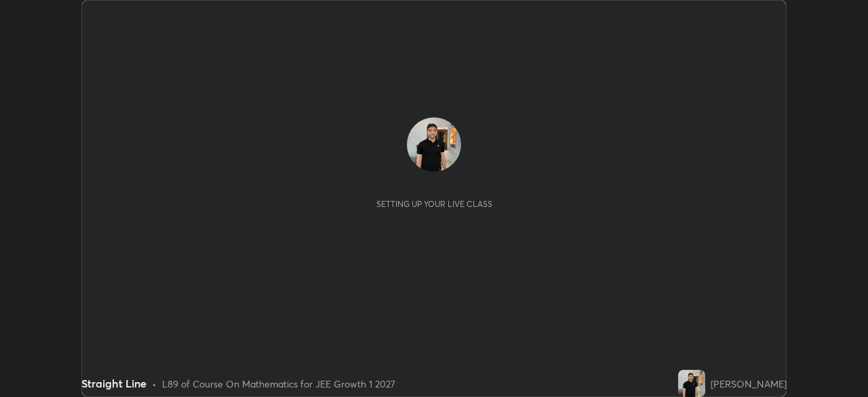  Describe the element at coordinates (114, 383) in the screenshot. I see `div: Straight Line` at that location.